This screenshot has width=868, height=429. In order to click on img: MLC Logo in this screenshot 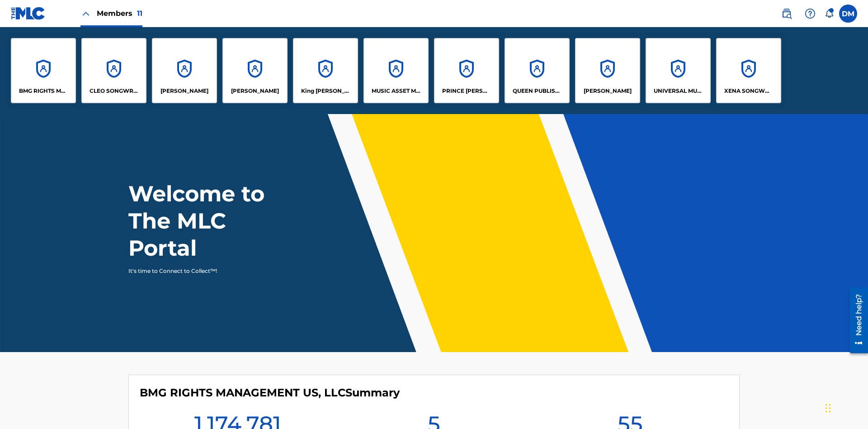, I will do `click(28, 13)`.